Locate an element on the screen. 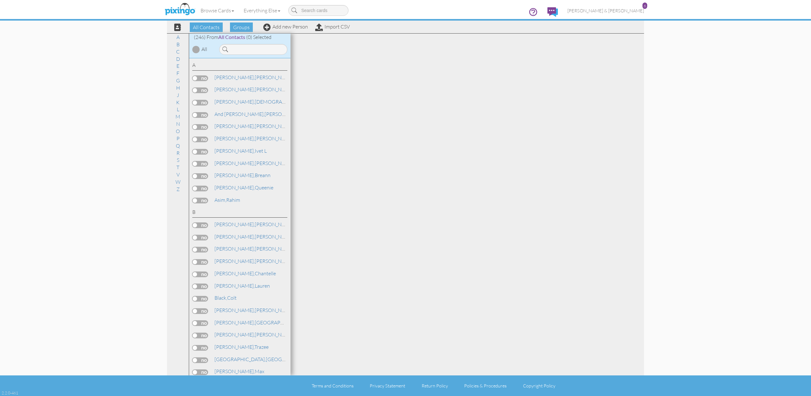 This screenshot has width=811, height=396. a: Copyright Policy is located at coordinates (539, 386).